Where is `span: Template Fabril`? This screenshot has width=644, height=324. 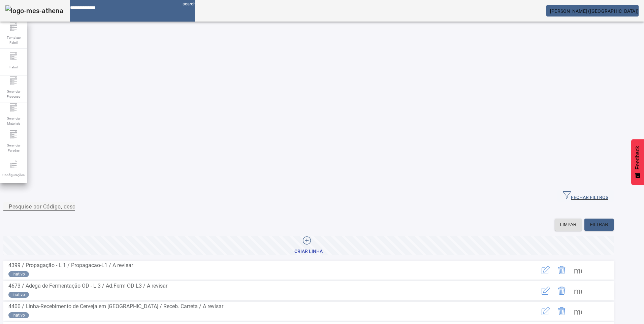
span: Template Fabril is located at coordinates (13, 40).